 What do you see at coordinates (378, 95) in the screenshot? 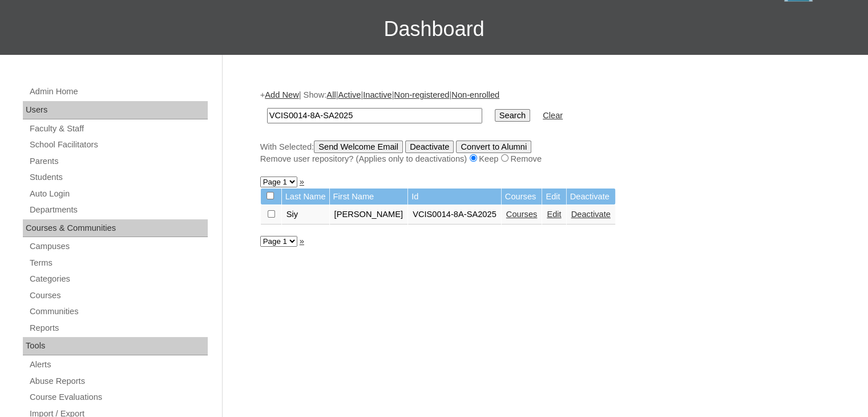
I see `a: Inactive` at bounding box center [378, 95].